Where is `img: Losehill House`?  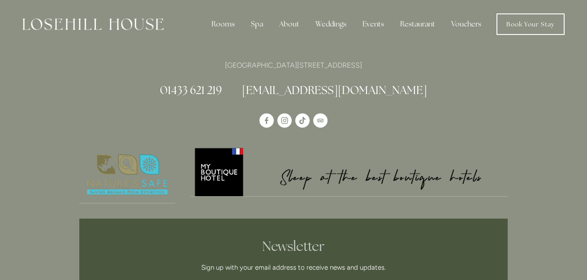 img: Losehill House is located at coordinates (93, 24).